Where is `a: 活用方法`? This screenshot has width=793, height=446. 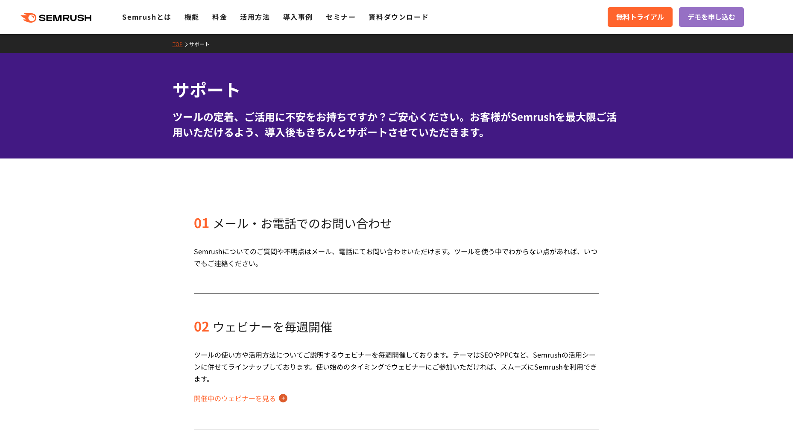
a: 活用方法 is located at coordinates (255, 17).